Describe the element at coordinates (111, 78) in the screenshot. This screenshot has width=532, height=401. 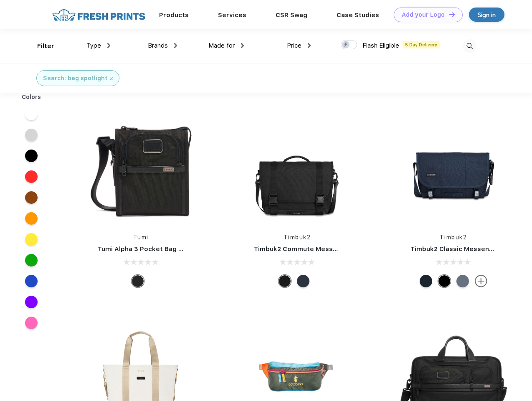
I see `img: filter_cancel.svg` at that location.